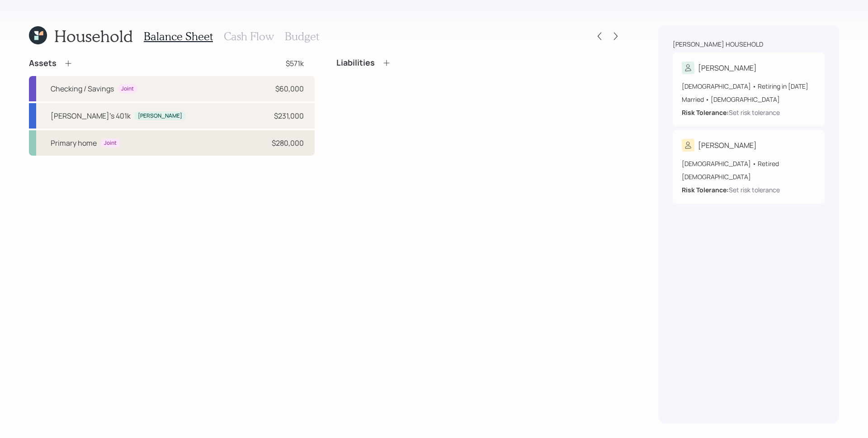 The image size is (868, 438). I want to click on h3: Balance Sheet, so click(178, 36).